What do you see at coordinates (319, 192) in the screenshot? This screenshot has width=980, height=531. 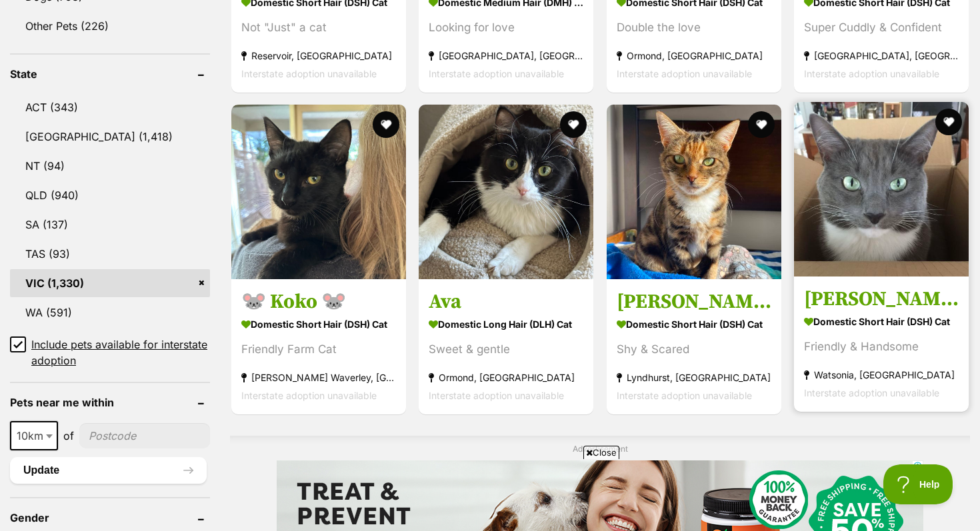 I see `img: 🐭 Koko 🐭 - Domestic Short Hair (DSH) Cat` at bounding box center [319, 192].